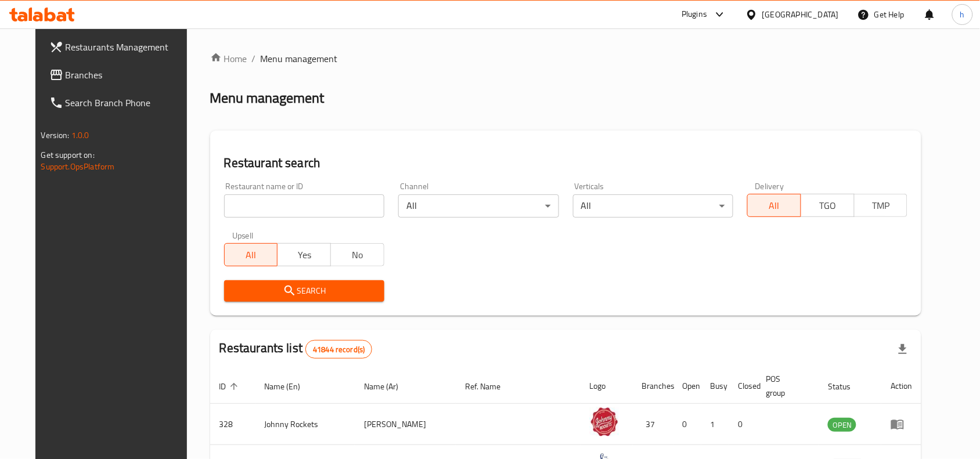 The image size is (980, 459). Describe the element at coordinates (305, 290) in the screenshot. I see `button: Search` at that location.